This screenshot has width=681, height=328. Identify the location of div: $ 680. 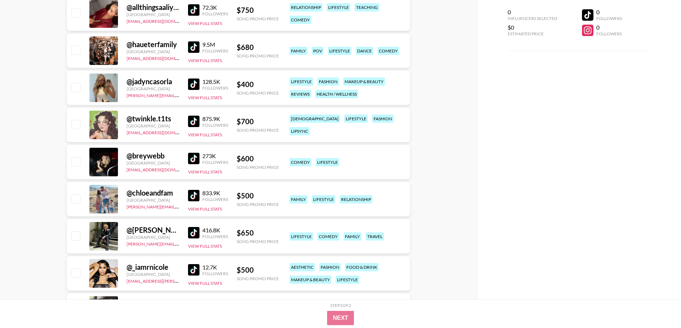
(258, 47).